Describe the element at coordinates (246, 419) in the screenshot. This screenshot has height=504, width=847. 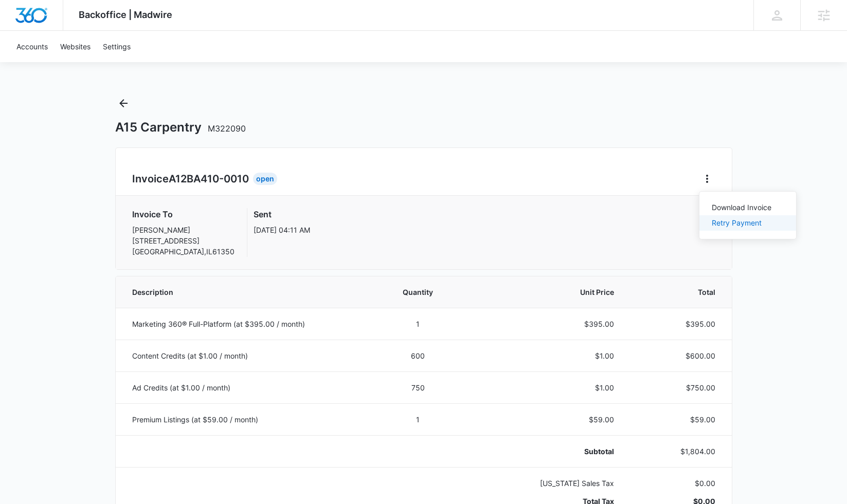
I see `p: Premium Listings (at $59.00 / month)` at that location.